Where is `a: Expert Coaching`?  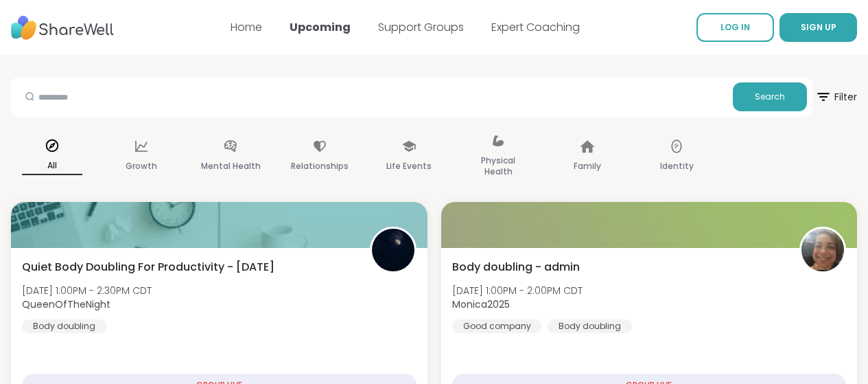
a: Expert Coaching is located at coordinates (535, 27).